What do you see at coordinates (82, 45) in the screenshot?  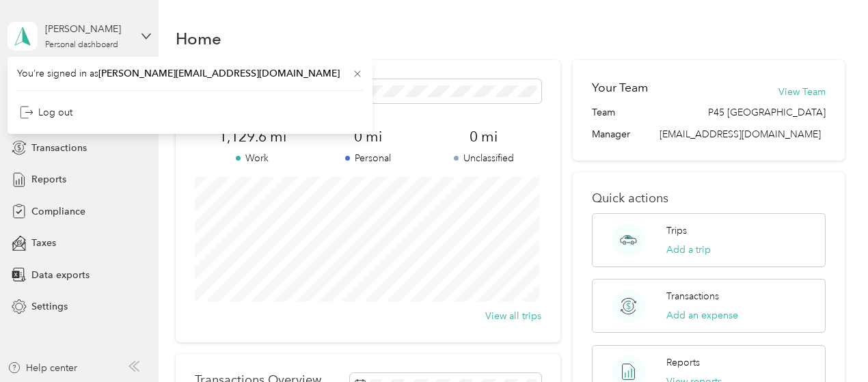 I see `div: Personal dashboard` at bounding box center [82, 45].